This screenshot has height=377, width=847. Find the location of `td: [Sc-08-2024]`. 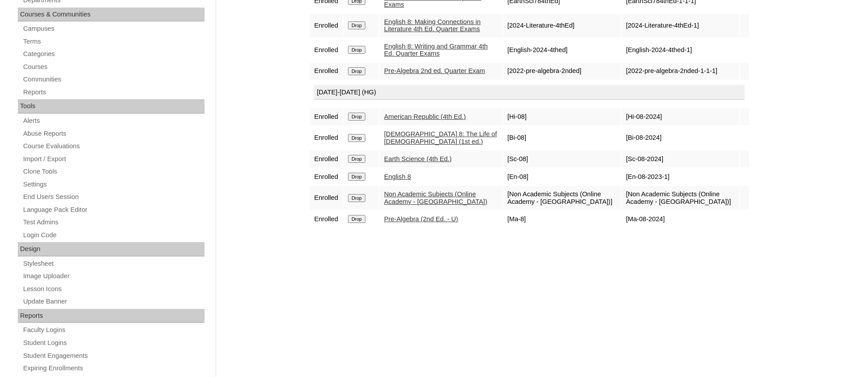

td: [Sc-08-2024] is located at coordinates (680, 159).